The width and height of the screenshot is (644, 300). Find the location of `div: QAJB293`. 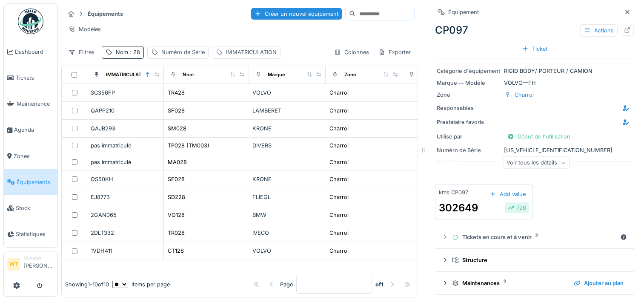

div: QAJB293 is located at coordinates (125, 128).